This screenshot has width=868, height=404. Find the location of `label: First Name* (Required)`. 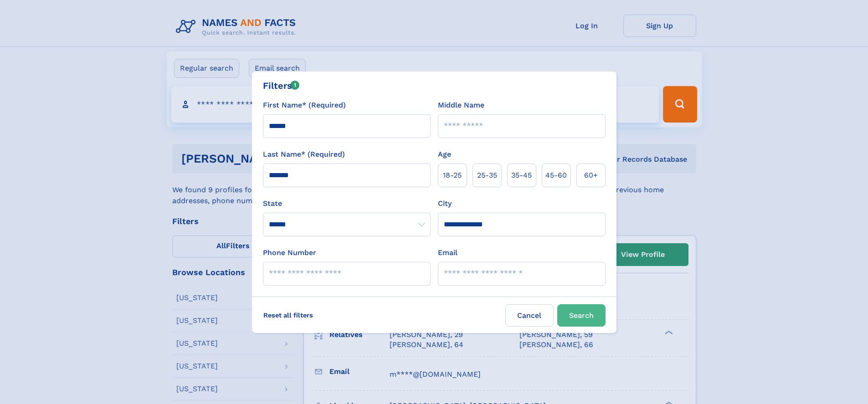

label: First Name* (Required) is located at coordinates (304, 105).